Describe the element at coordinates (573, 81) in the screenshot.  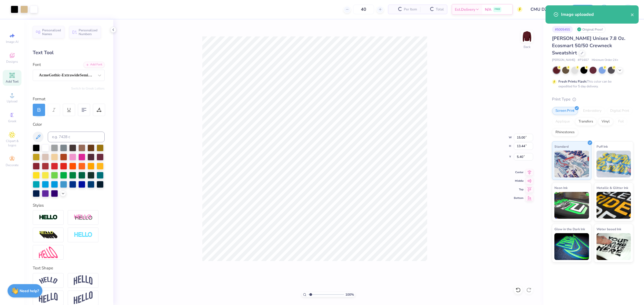
I see `strong: Fresh Prints Flash:` at that location.